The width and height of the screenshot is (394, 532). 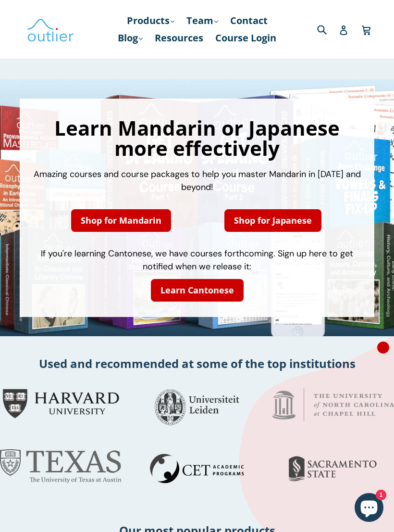 What do you see at coordinates (130, 38) in the screenshot?
I see `a: Blog` at bounding box center [130, 38].